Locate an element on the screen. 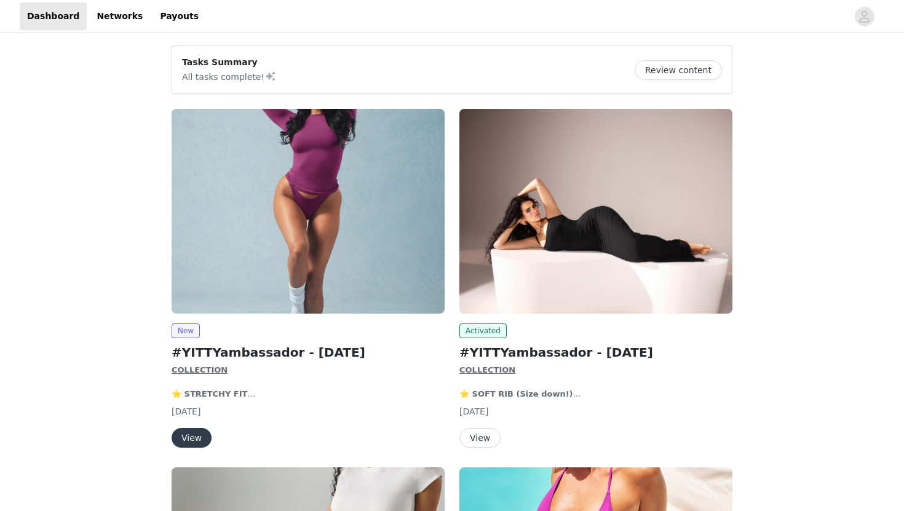 The image size is (904, 511). span: New is located at coordinates (186, 331).